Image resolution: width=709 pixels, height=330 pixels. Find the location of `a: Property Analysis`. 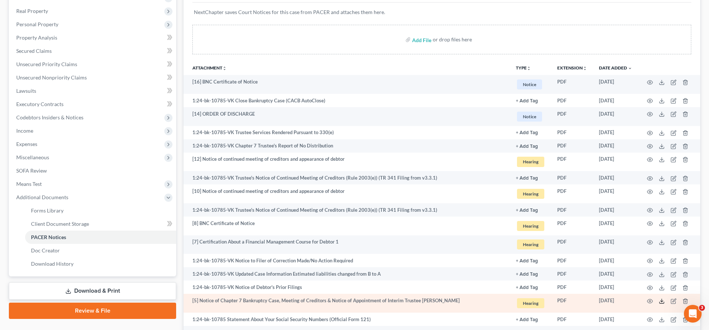

a: Property Analysis is located at coordinates (93, 38).